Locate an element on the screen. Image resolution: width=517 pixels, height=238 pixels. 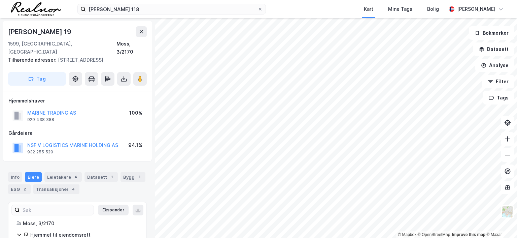
div: Transaksjoner is located at coordinates (56, 189).